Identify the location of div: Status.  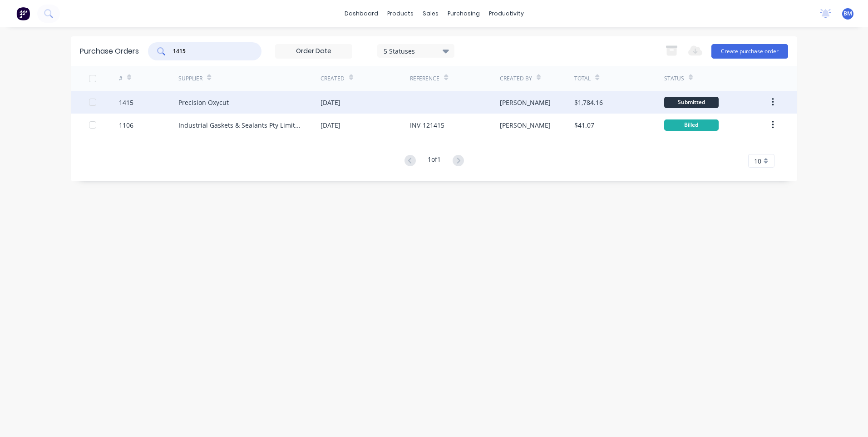
(674, 79).